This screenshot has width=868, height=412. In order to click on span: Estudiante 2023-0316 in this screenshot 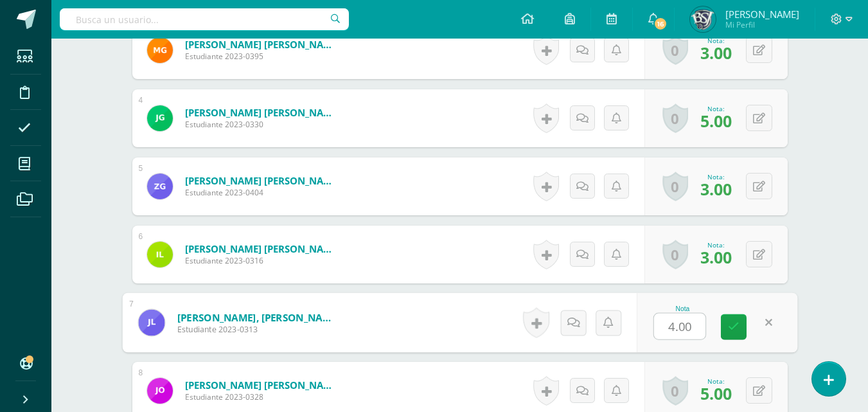, I will do `click(262, 261)`.